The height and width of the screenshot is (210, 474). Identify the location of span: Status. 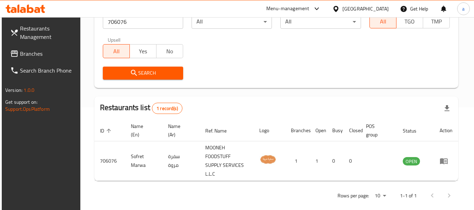
(414, 131).